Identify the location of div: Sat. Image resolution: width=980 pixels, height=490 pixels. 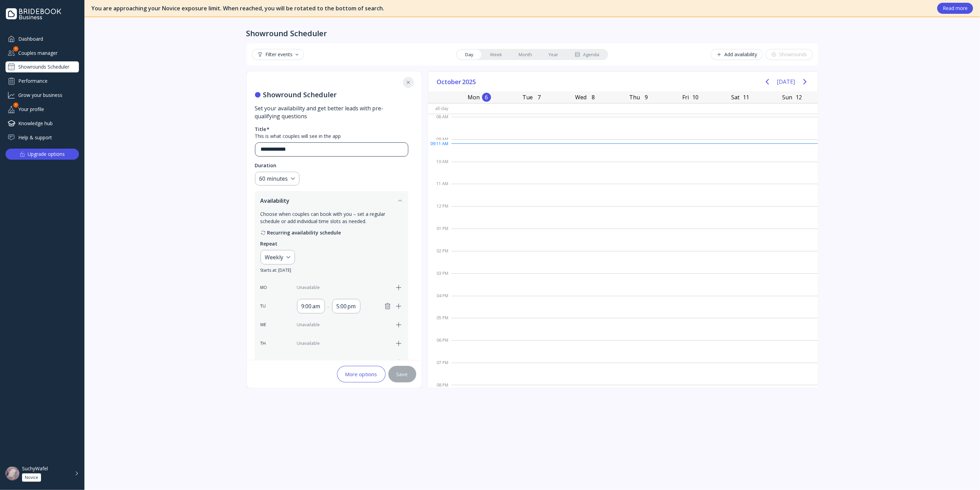
(735, 97).